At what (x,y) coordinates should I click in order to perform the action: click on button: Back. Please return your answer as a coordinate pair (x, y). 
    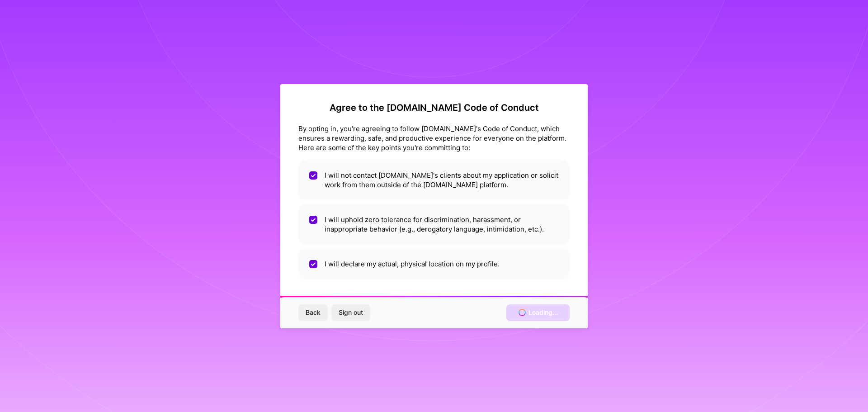
    Looking at the image, I should click on (313, 313).